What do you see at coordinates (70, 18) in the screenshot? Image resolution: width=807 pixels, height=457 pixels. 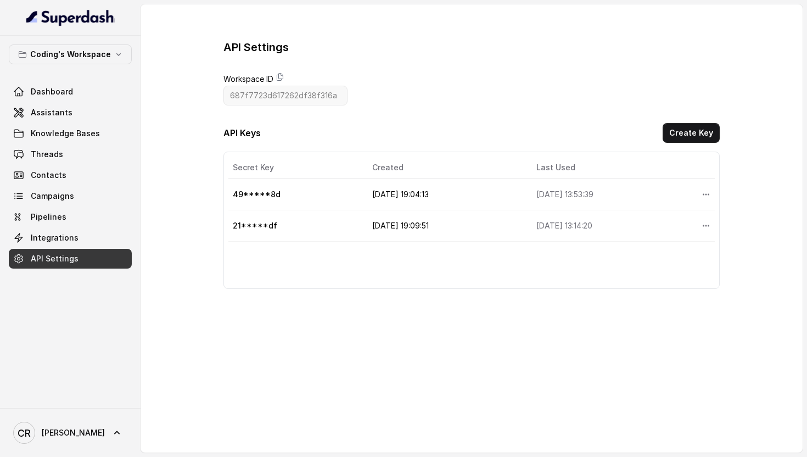 I see `img: light.svg` at bounding box center [70, 18].